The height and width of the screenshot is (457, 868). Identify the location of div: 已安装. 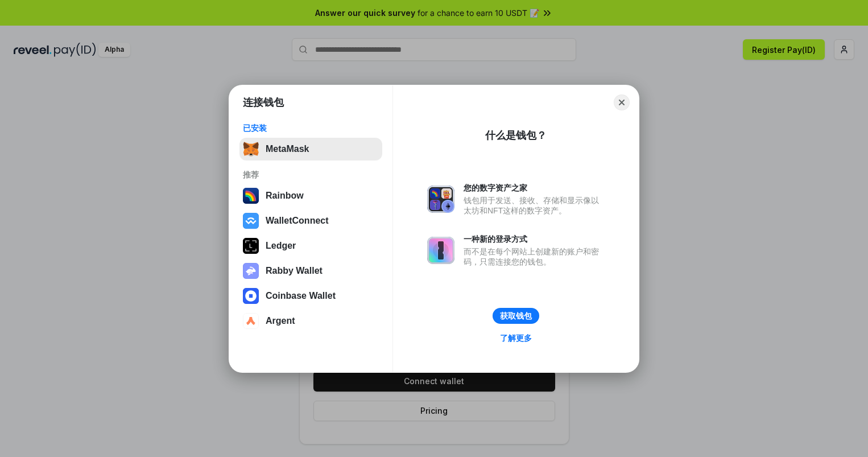
(311, 128).